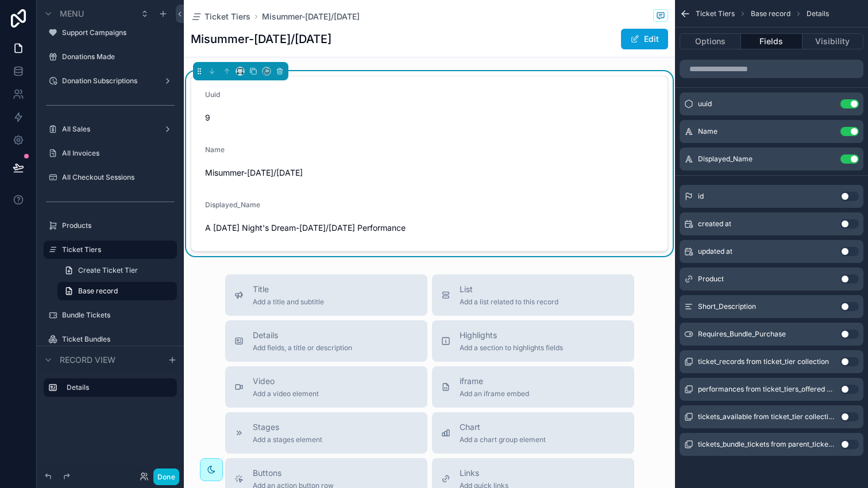  What do you see at coordinates (287, 427) in the screenshot?
I see `span: Stages` at bounding box center [287, 427].